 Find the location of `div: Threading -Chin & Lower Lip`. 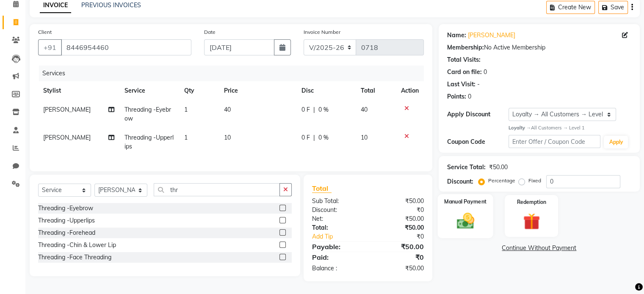

div: Threading -Chin & Lower Lip is located at coordinates (77, 245).